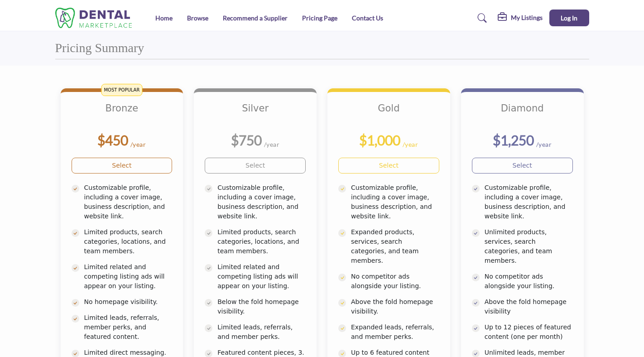 The height and width of the screenshot is (357, 644). I want to click on p: Limited leads, referrals, and member perks., so click(261, 332).